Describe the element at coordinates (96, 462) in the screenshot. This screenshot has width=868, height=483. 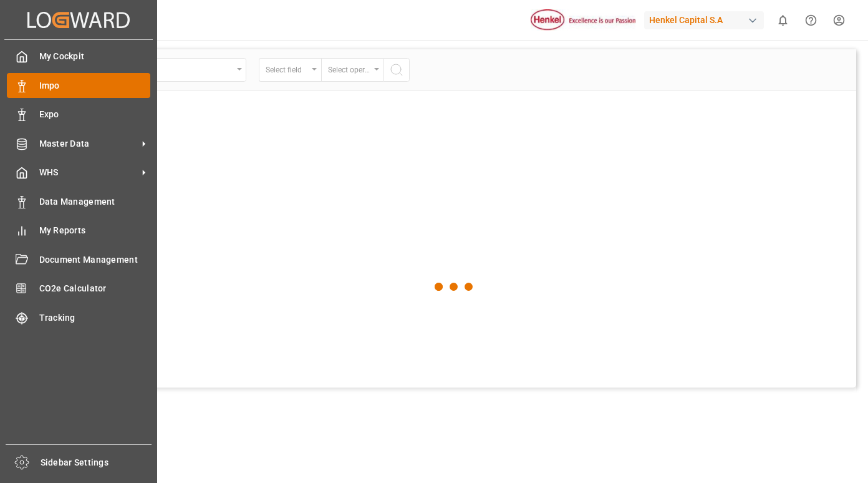
I see `span: Sidebar Settings` at that location.